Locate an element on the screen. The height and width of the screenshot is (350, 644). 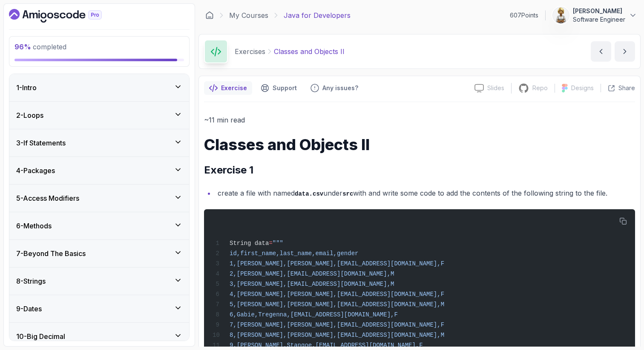
h3: 1 - Intro is located at coordinates (27, 88).